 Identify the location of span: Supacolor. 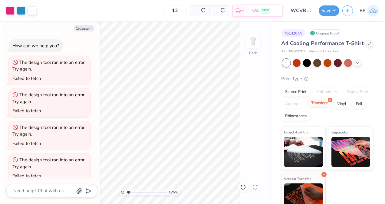
(340, 132).